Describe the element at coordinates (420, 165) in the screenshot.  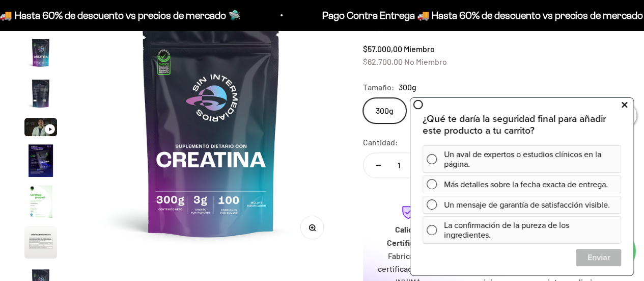
I see `button: Aumentar cantidad` at that location.